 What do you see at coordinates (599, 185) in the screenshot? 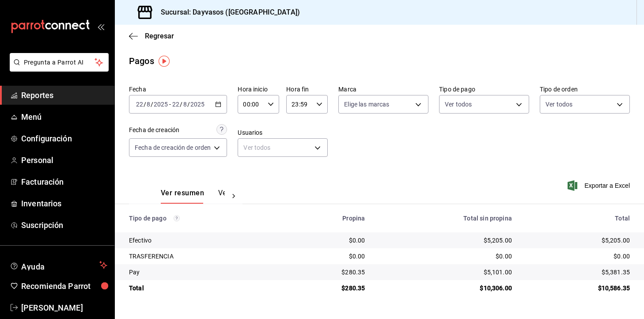
I see `span: Exportar a Excel` at bounding box center [599, 185].